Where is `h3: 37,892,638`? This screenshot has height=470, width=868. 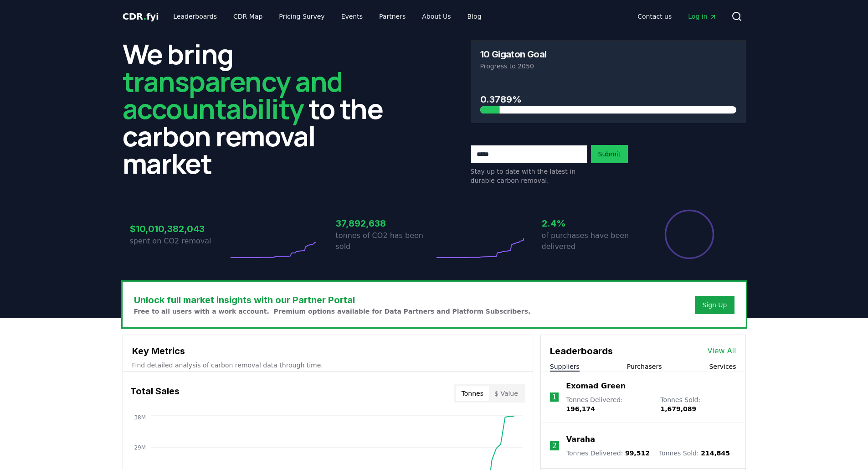 h3: 37,892,638 is located at coordinates (385, 223).